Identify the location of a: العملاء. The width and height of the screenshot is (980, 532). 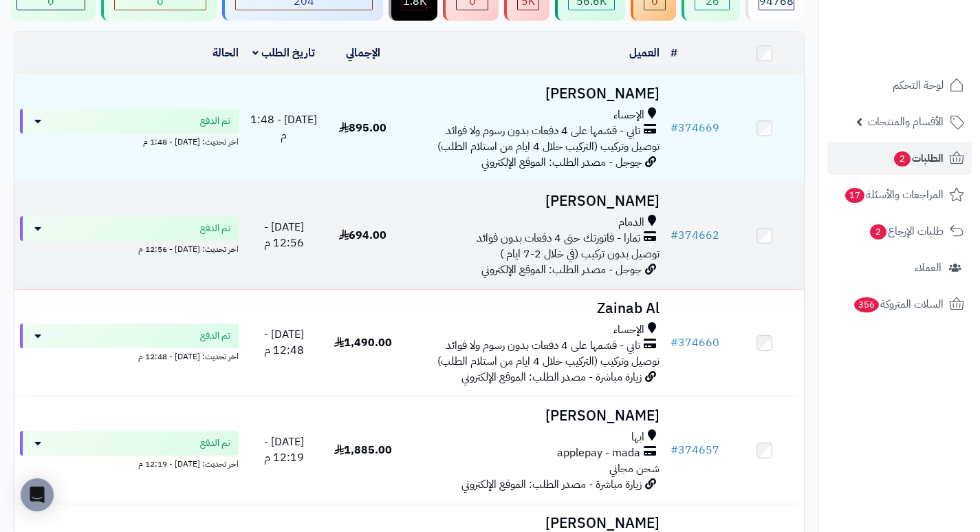
(899, 267).